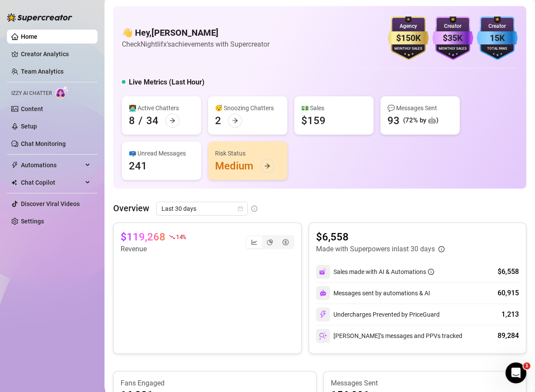 The image size is (535, 392). Describe the element at coordinates (384, 272) in the screenshot. I see `div: Sales made with AI & Automations` at that location.